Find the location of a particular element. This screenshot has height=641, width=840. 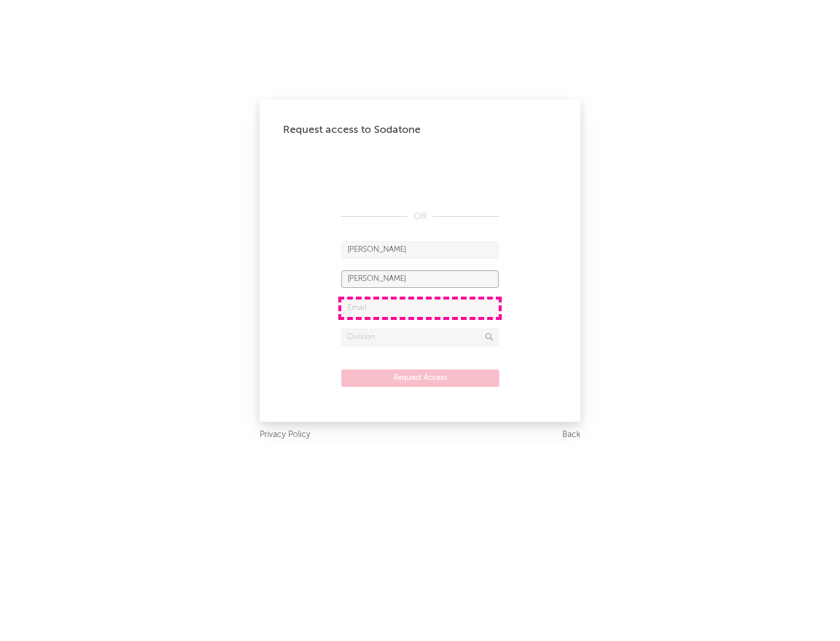

a: Back is located at coordinates (571, 435).